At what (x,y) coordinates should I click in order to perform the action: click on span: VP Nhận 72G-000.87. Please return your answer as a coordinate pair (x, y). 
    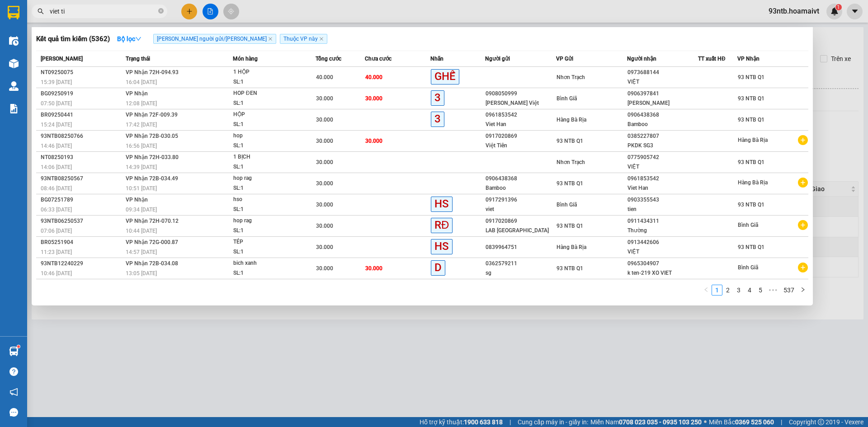
    Looking at the image, I should click on (152, 243).